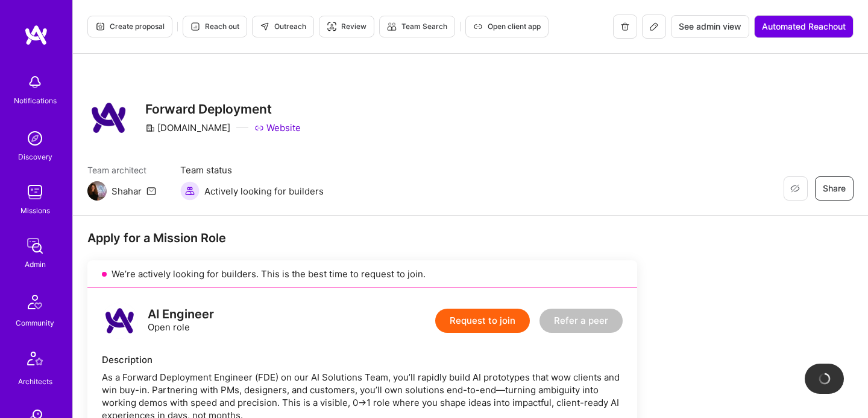  I want to click on i: icon Targeter, so click(332, 26).